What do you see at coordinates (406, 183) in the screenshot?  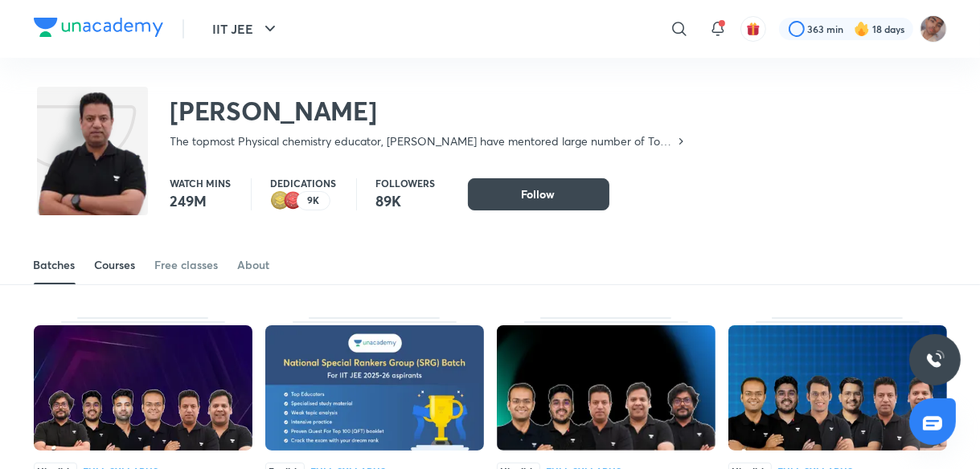 I see `p: Followers` at bounding box center [406, 183].